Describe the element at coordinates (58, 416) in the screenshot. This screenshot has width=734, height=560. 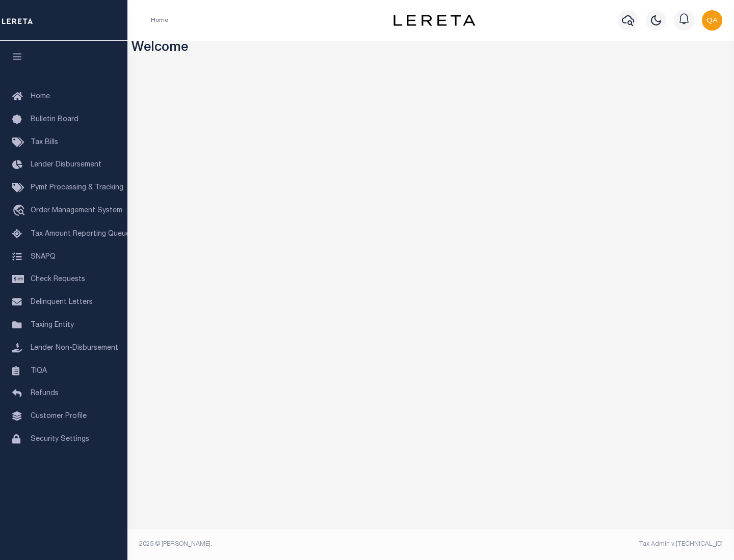
I see `span: Customer Profile` at that location.